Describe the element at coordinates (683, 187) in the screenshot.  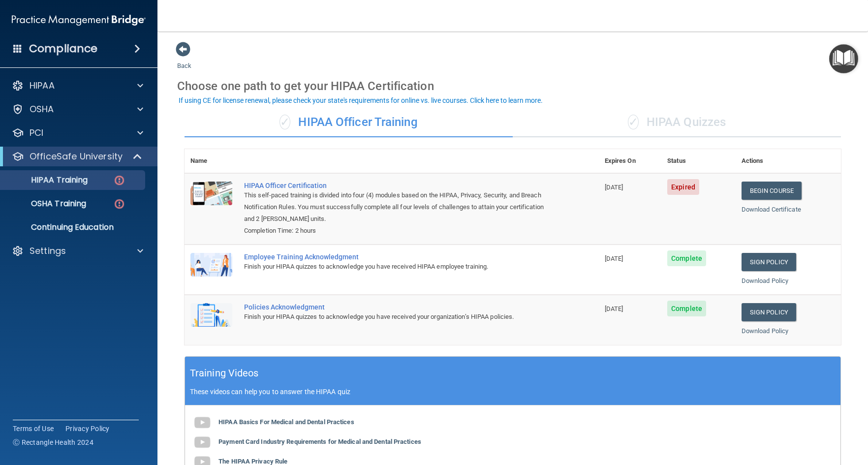
I see `span: Expired` at that location.